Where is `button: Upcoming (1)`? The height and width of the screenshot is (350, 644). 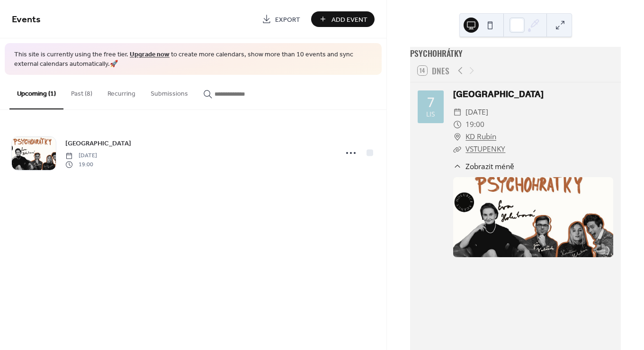
button: Upcoming (1) is located at coordinates (36, 92).